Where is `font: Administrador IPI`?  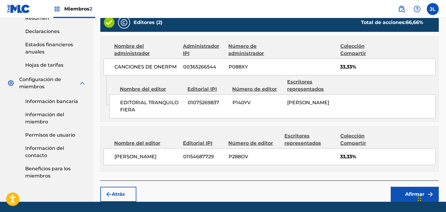 font: Administrador IPI is located at coordinates (201, 50).